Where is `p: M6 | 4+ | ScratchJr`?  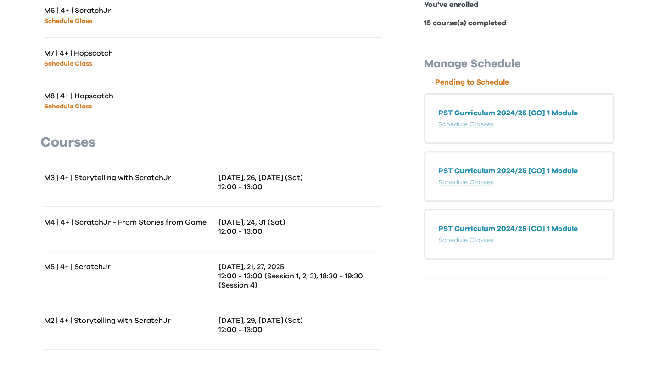 p: M6 | 4+ | ScratchJr is located at coordinates (129, 11).